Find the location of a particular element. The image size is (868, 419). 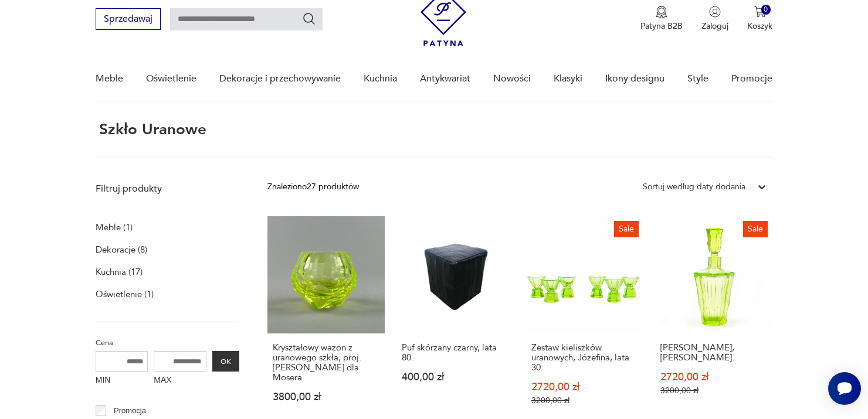

a: Kuchnia is located at coordinates (380, 79).